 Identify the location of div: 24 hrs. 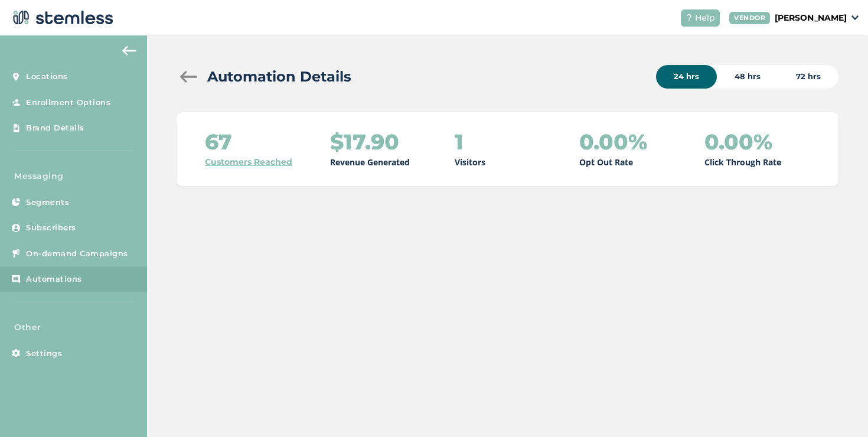
(686, 77).